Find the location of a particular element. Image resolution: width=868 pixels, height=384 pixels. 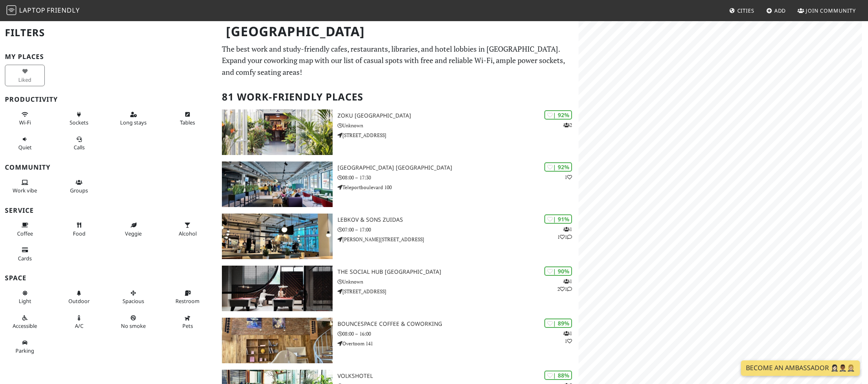

h3: Lebkov & Sons Zuidas is located at coordinates (458, 220).